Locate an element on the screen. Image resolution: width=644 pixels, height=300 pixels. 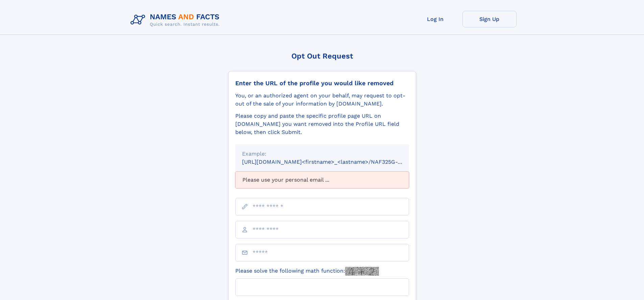
label: Please solve the following math function: is located at coordinates (307, 271).